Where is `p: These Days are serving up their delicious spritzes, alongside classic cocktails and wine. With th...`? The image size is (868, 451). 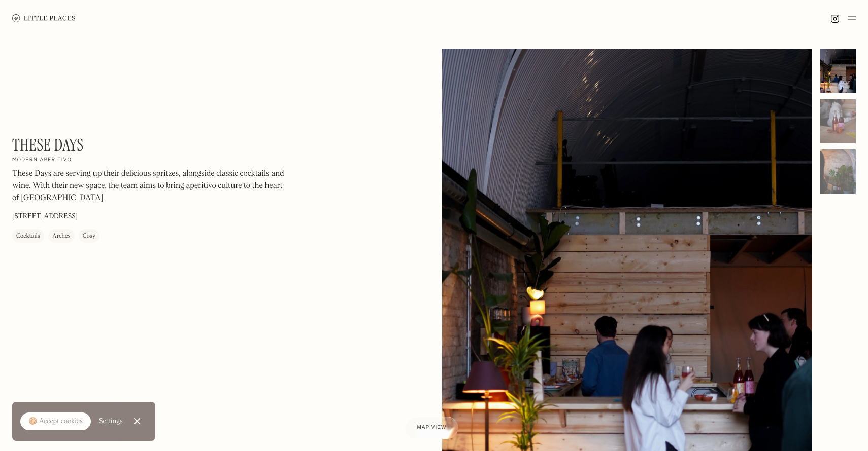 p: These Days are serving up their delicious spritzes, alongside classic cocktails and wine. With th... is located at coordinates (149, 186).